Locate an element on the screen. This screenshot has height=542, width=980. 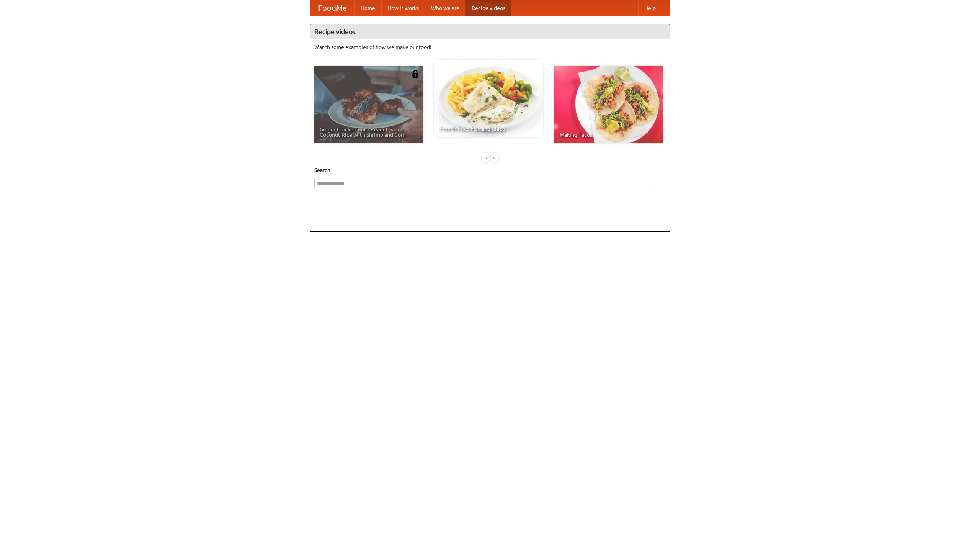
a: French Fries Fish and Chips is located at coordinates (489, 98).